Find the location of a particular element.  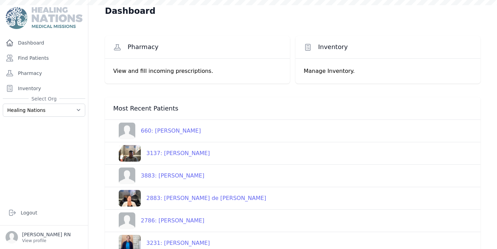

a: Inventory is located at coordinates (44, 88).